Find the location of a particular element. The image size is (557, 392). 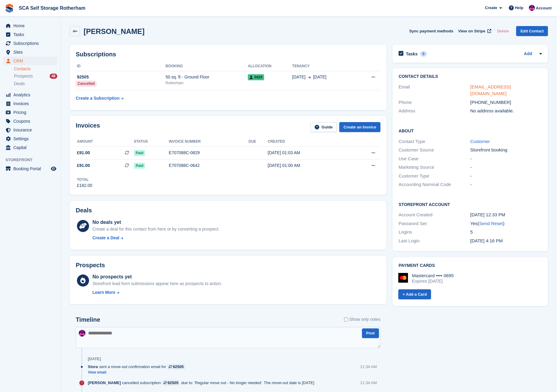

th: Due is located at coordinates (258, 142).